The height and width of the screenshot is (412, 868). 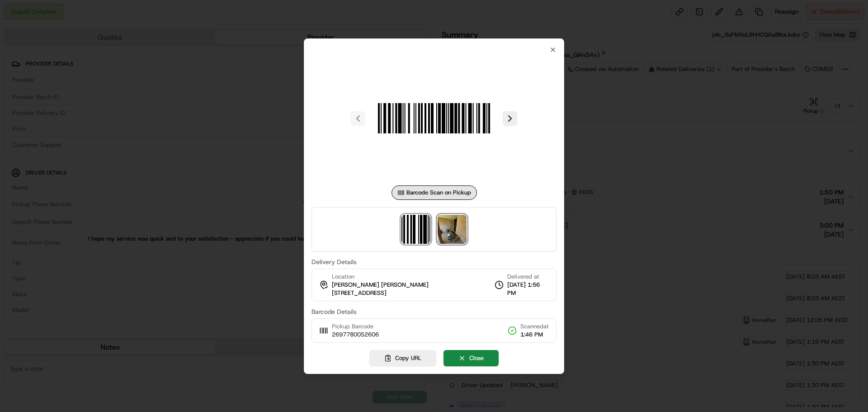 I want to click on button: photo_proof_of_delivery image, so click(x=452, y=229).